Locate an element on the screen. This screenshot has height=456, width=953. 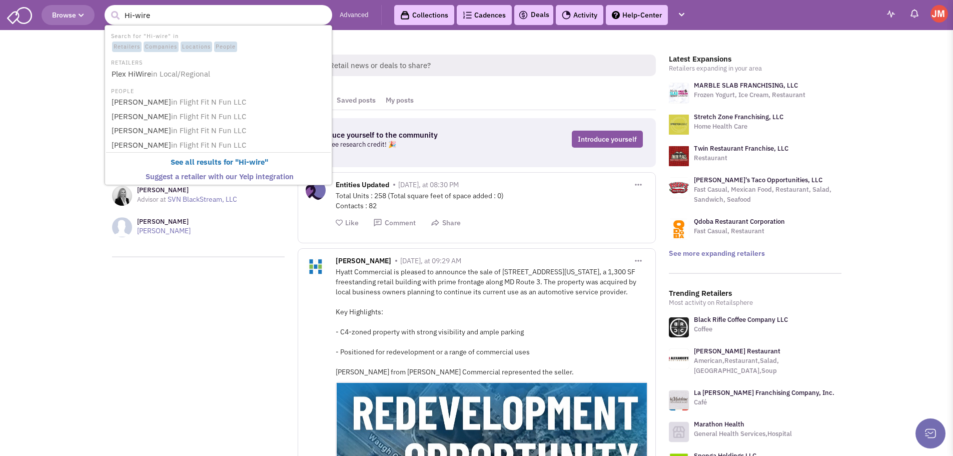
img: icon-deals.svg is located at coordinates (523, 15).